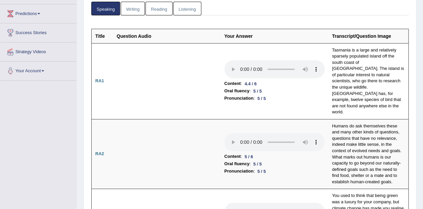 This screenshot has height=209, width=423. I want to click on b: RA2, so click(100, 154).